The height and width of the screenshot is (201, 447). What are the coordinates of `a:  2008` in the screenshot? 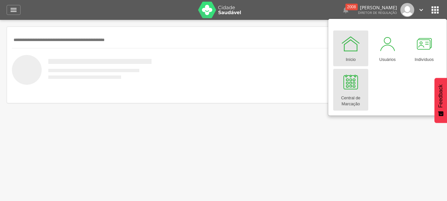 It's located at (346, 10).